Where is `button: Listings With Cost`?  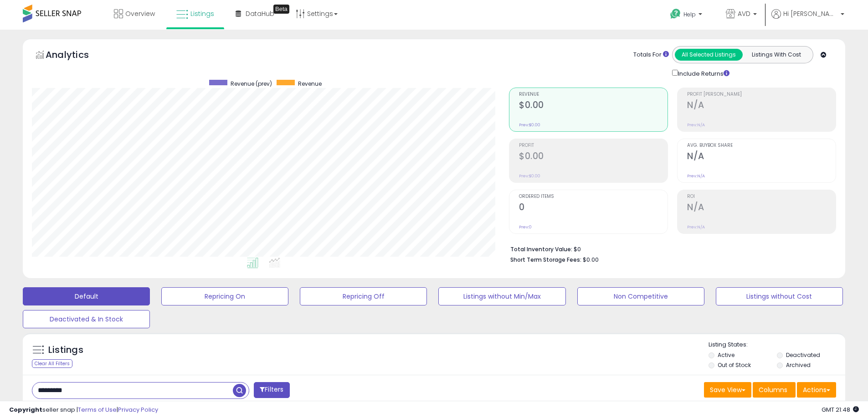 button: Listings With Cost is located at coordinates (776, 55).